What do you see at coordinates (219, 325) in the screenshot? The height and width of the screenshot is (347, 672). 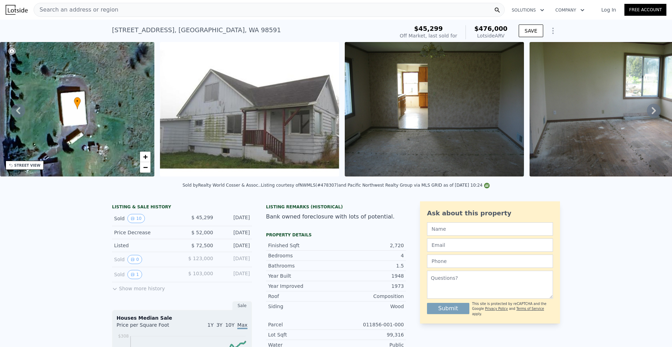 I see `span: 3Y` at bounding box center [219, 325].